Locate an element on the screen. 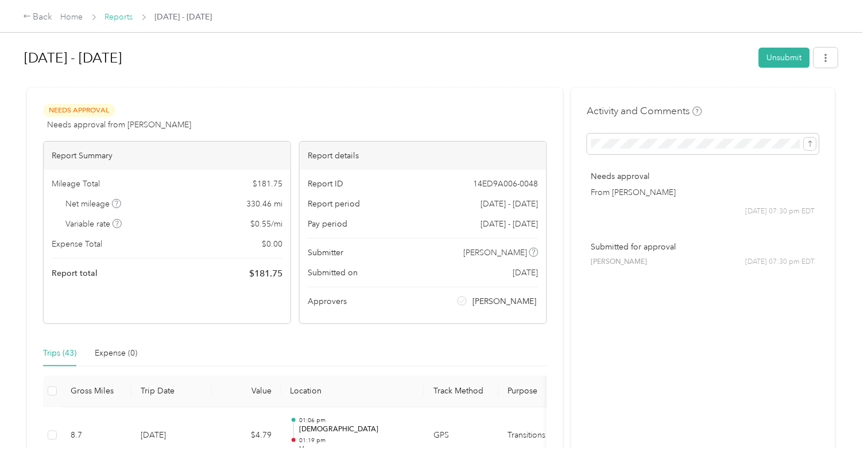  span: $ 0.00 is located at coordinates (272, 244).